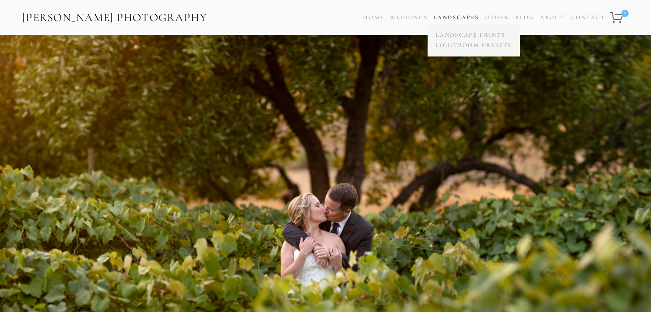  What do you see at coordinates (552, 17) in the screenshot?
I see `a: About` at bounding box center [552, 17].